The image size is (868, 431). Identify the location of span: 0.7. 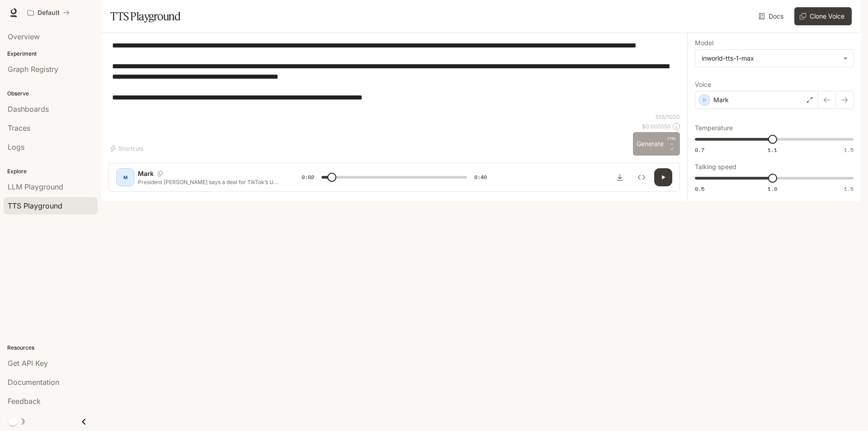
(699, 150).